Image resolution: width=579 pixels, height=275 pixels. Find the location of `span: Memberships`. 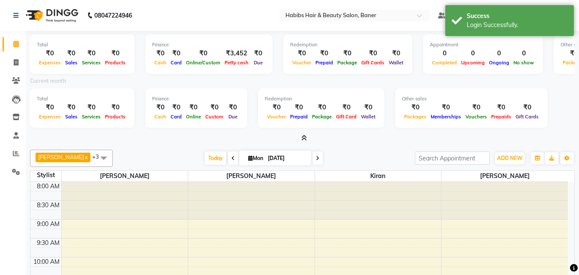

span: Memberships is located at coordinates (446, 117).